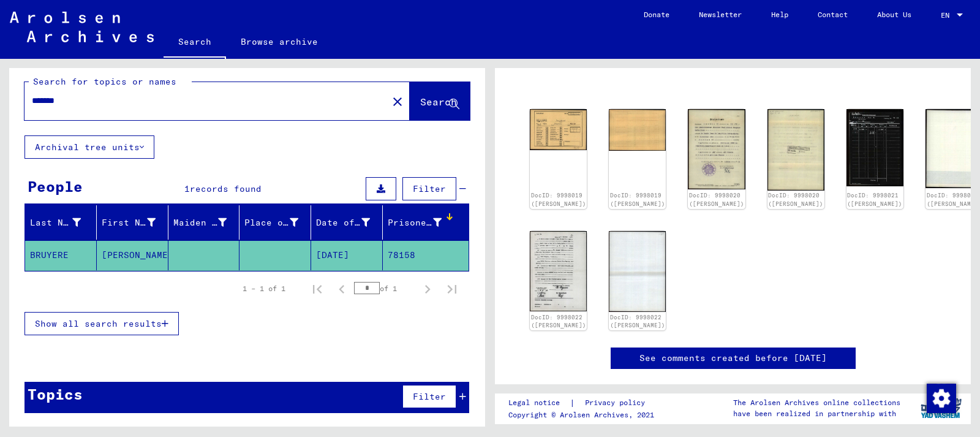 Image resolution: width=980 pixels, height=437 pixels. I want to click on div: Topics, so click(55, 394).